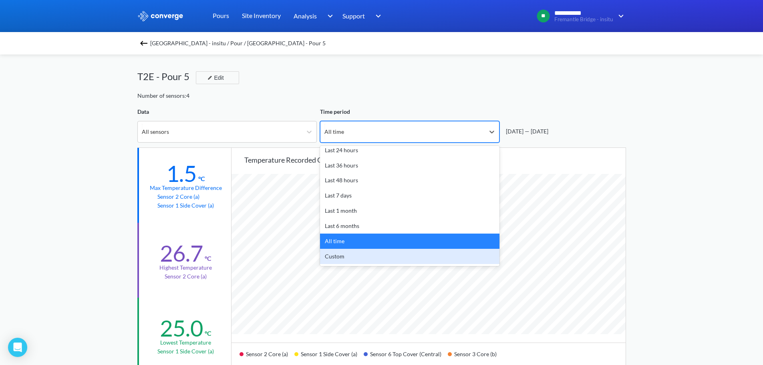 This screenshot has height=365, width=763. What do you see at coordinates (410, 165) in the screenshot?
I see `div: Last 36 hours` at bounding box center [410, 165].